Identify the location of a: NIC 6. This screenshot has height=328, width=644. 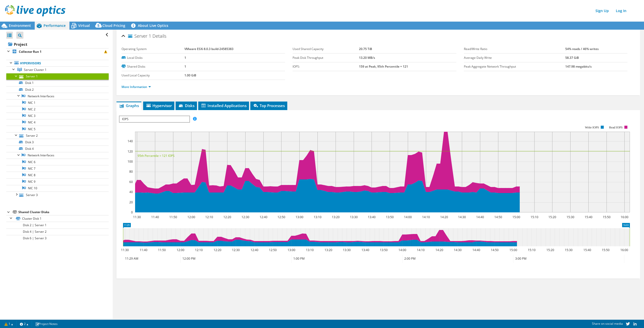
(57, 162).